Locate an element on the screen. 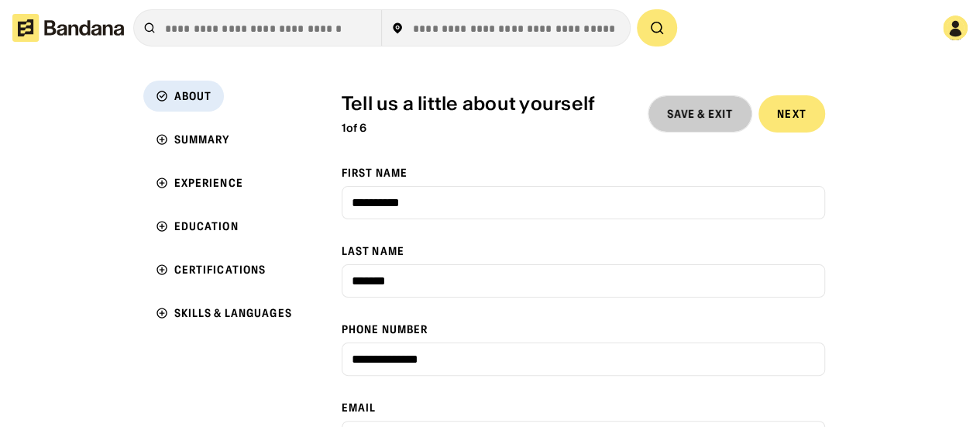 Image resolution: width=980 pixels, height=427 pixels. div: Last Name is located at coordinates (583, 251).